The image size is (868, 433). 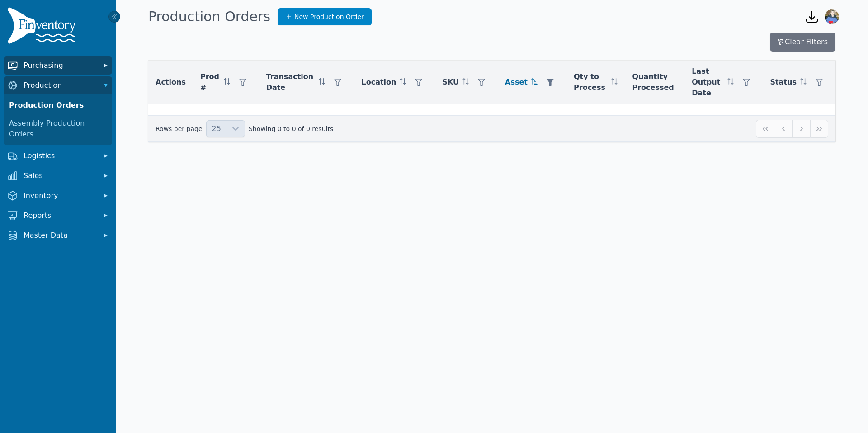 What do you see at coordinates (58, 196) in the screenshot?
I see `button: Inventory` at bounding box center [58, 196].